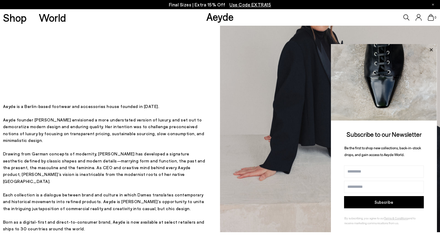  I want to click on span: 0, so click(436, 17).